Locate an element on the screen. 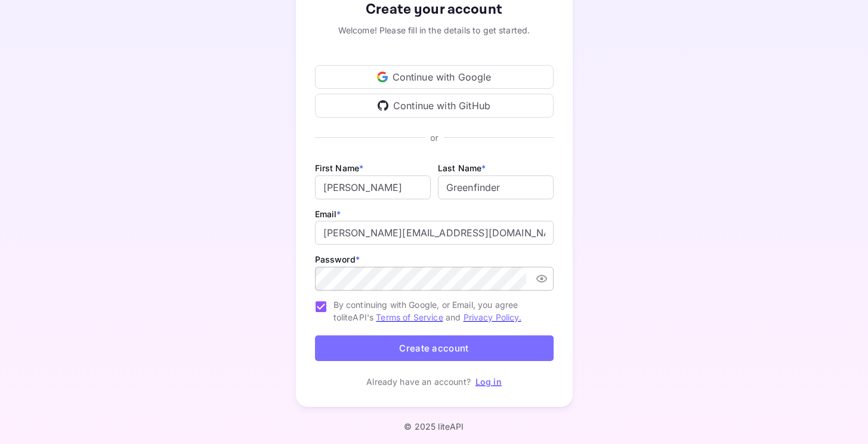 The image size is (868, 444). input: Doe is located at coordinates (496, 187).